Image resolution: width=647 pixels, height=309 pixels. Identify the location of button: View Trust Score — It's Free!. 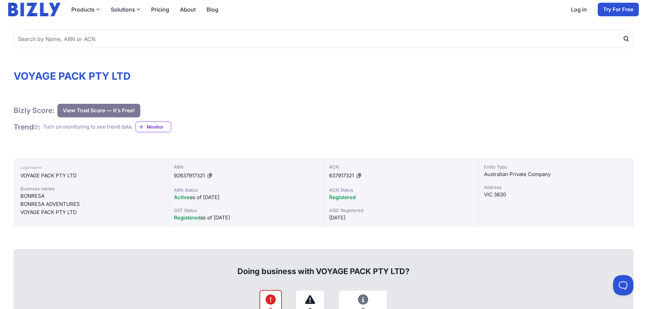
(99, 111).